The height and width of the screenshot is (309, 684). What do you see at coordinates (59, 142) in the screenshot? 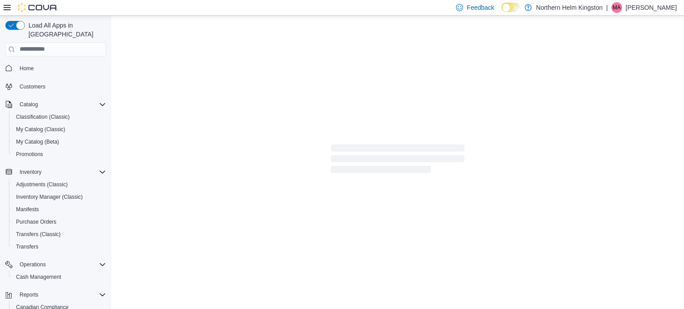
I see `button: My Catalog (Beta)` at bounding box center [59, 142].